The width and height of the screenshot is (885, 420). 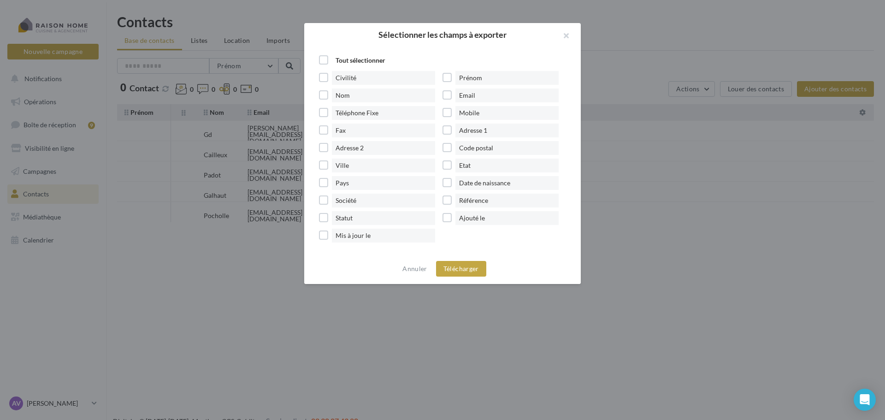 What do you see at coordinates (384, 166) in the screenshot?
I see `span: Ville` at bounding box center [384, 166].